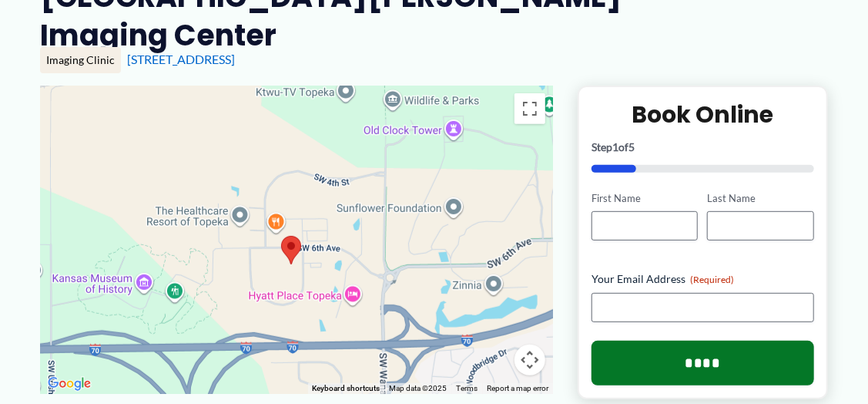  Describe the element at coordinates (760, 198) in the screenshot. I see `label: Last Name` at that location.